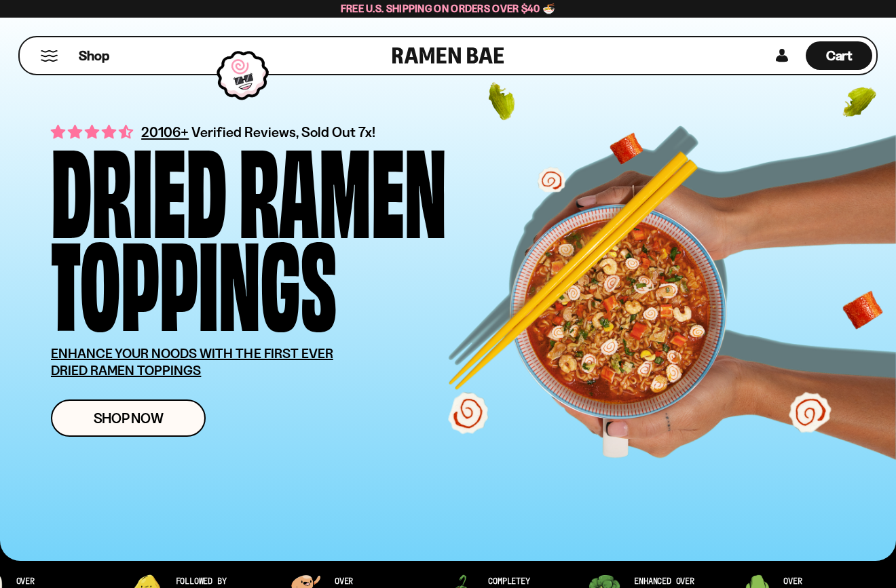  Describe the element at coordinates (839, 55) in the screenshot. I see `span: Cart` at that location.